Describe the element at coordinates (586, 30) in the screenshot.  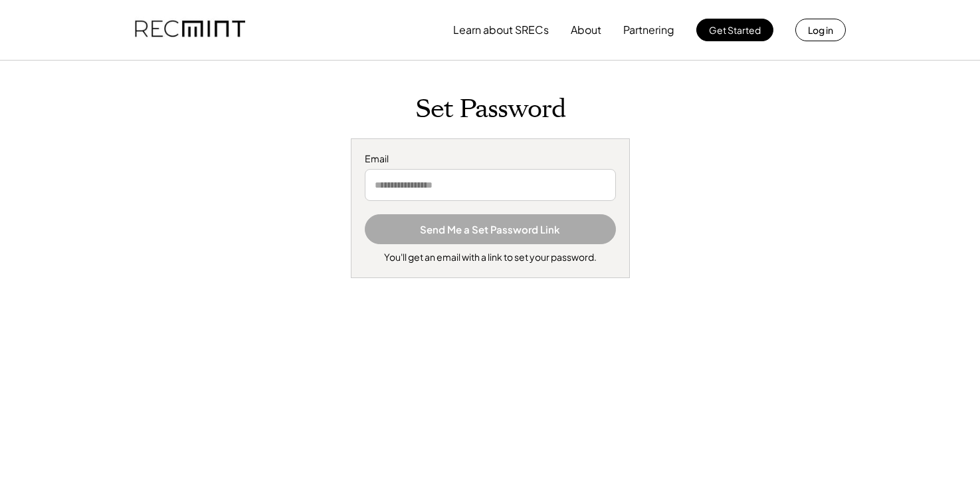
I see `button: About` at that location.